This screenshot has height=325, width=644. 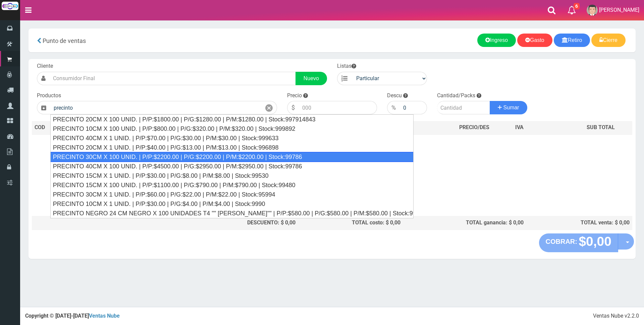 I want to click on a: Ventas Nube, so click(x=105, y=315).